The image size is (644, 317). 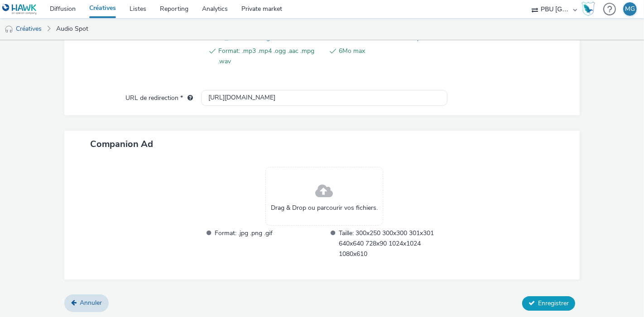 I want to click on a: Annuler, so click(x=87, y=303).